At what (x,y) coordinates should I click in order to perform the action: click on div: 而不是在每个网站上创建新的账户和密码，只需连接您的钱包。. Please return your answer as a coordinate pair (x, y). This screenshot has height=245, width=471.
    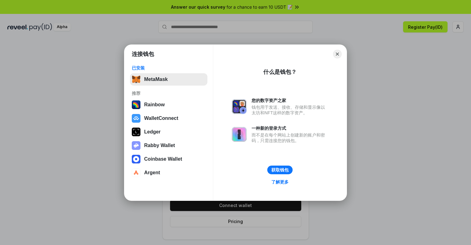
    Looking at the image, I should click on (290, 138).